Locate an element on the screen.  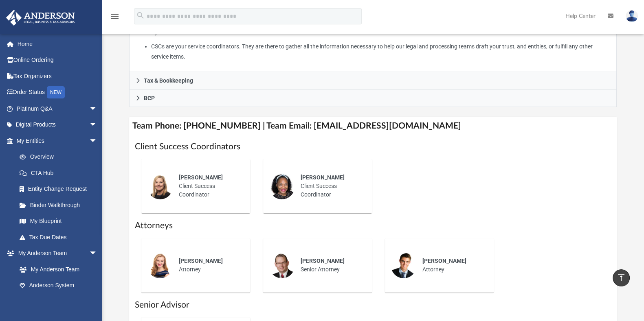
a: Tax Due Dates is located at coordinates (60, 237).